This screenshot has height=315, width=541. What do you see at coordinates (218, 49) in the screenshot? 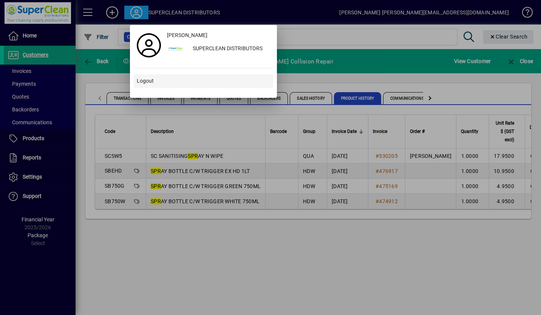
I see `button: SUPERCLEAN DISTRIBUTORS` at bounding box center [218, 49].